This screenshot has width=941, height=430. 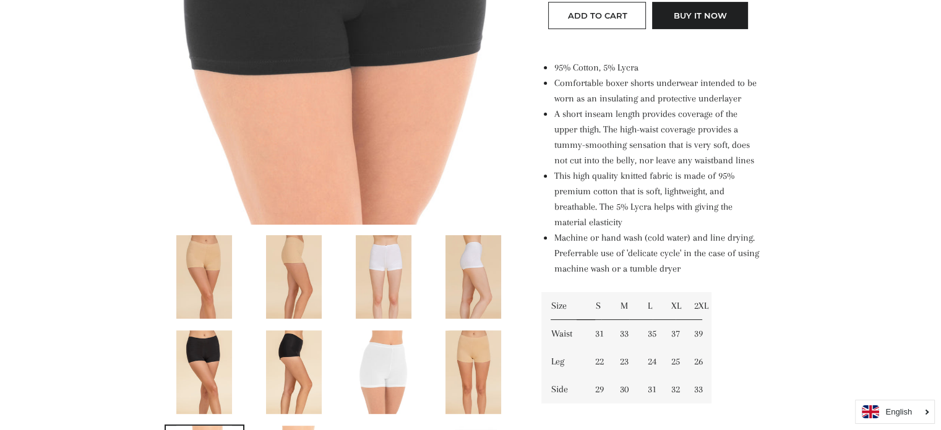 I want to click on td: 29, so click(x=598, y=389).